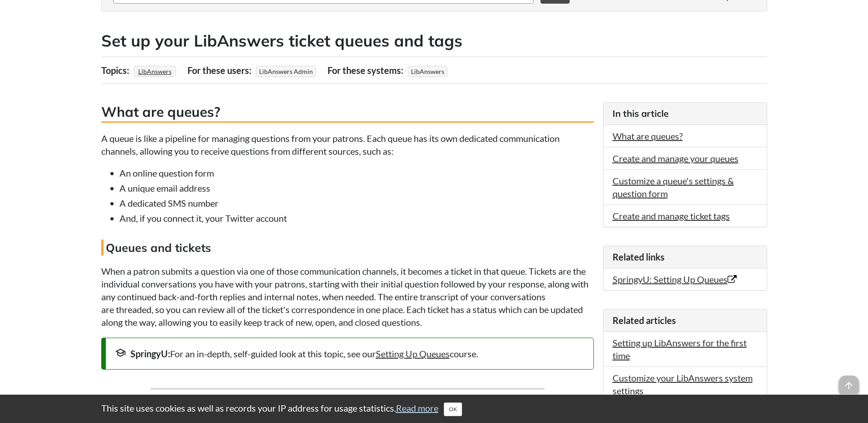  What do you see at coordinates (116, 70) in the screenshot?
I see `div: Topics:` at bounding box center [116, 70].